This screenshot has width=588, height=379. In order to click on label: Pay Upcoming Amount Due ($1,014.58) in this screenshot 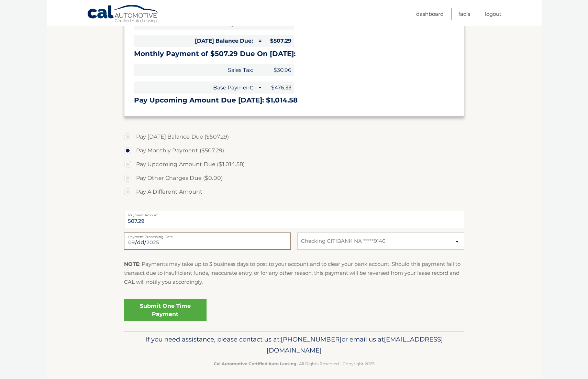, I will do `click(294, 165)`.